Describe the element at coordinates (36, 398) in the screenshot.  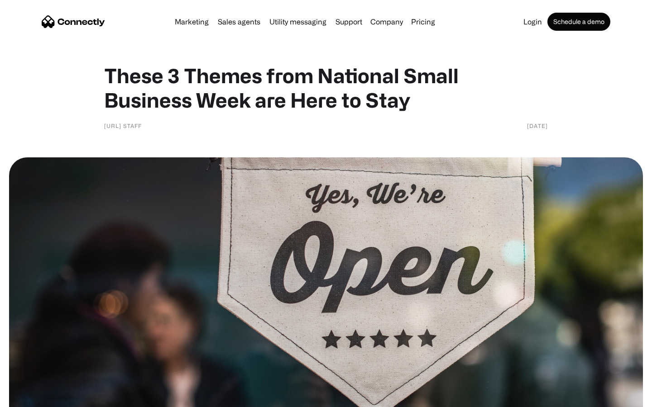
I see `ul: Language list` at that location.